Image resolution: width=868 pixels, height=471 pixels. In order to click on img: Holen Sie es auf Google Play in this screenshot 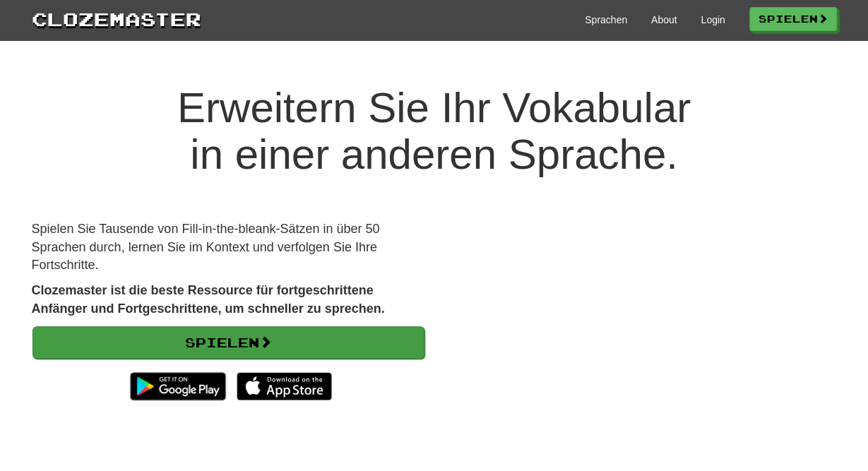, I will do `click(177, 386)`.